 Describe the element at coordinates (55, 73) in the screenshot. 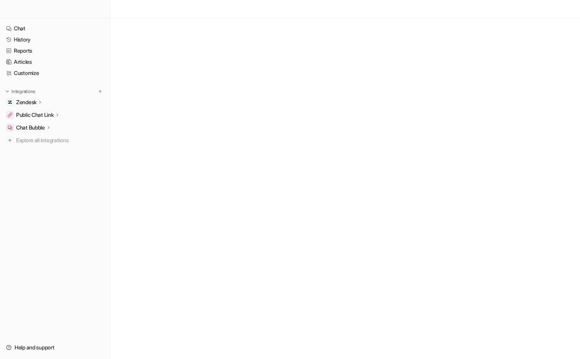

I see `a: Customize` at that location.